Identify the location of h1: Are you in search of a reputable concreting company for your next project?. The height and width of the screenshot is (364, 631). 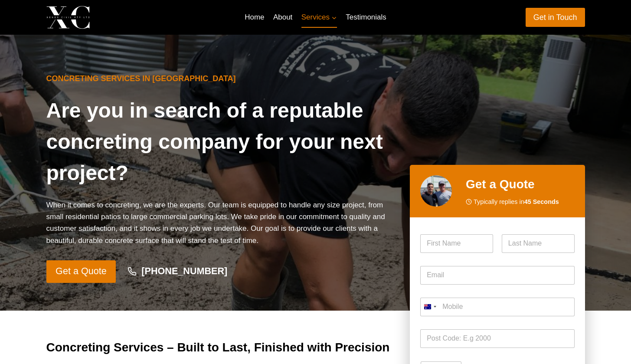
(221, 142).